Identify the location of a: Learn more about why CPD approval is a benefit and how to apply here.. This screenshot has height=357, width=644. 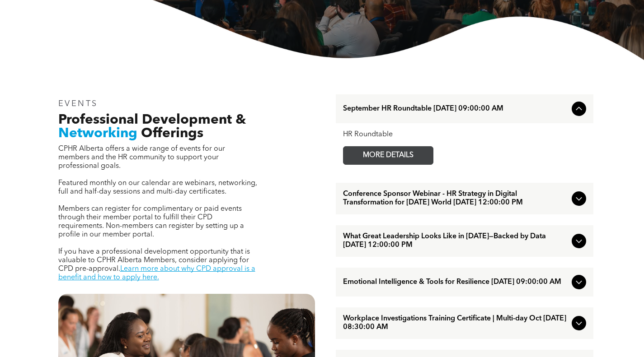
(157, 273).